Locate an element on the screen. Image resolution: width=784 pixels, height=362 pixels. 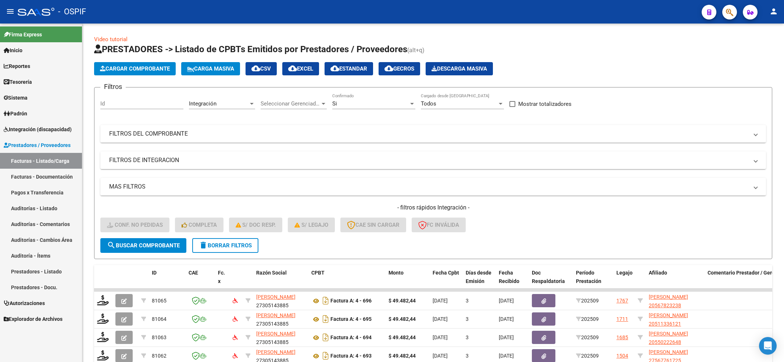
span: CAE is located at coordinates (193, 273).